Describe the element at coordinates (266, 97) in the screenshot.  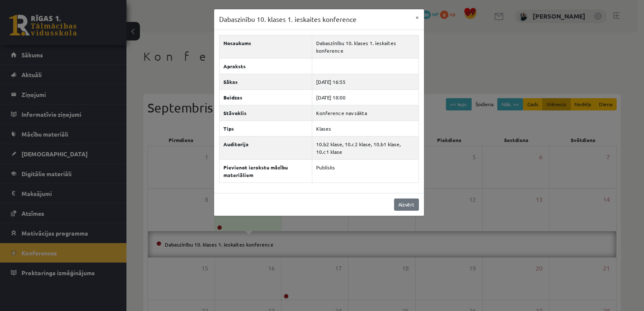
I see `th: Beidzas` at that location.